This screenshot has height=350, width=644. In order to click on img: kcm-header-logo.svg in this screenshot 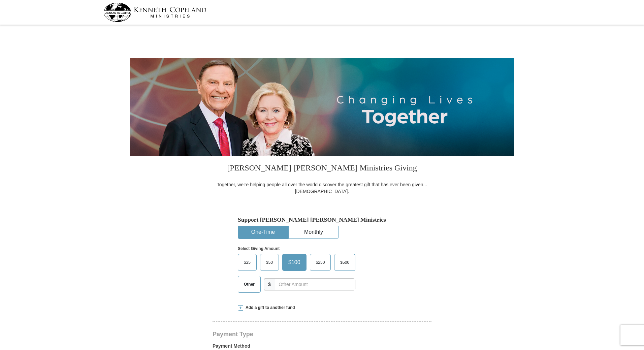, I will do `click(154, 13)`.